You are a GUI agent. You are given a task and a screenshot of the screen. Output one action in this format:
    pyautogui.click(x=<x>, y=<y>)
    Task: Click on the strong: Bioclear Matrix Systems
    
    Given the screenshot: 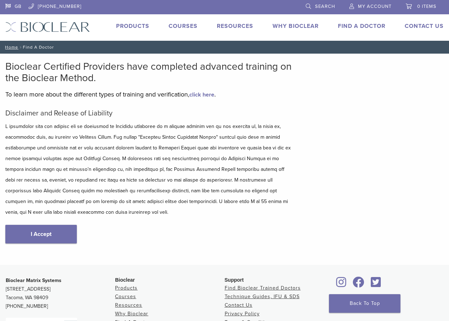 What is the action you would take?
    pyautogui.click(x=34, y=280)
    